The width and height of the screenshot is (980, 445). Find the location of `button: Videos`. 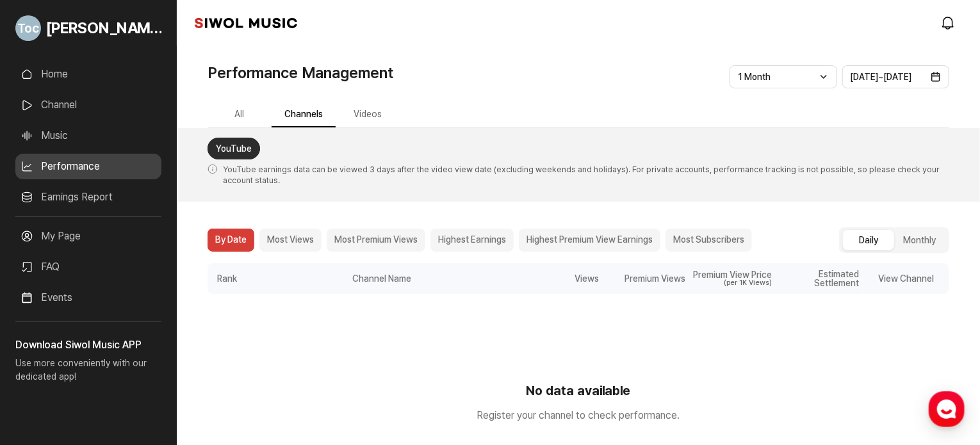

button: Videos is located at coordinates (368, 115).